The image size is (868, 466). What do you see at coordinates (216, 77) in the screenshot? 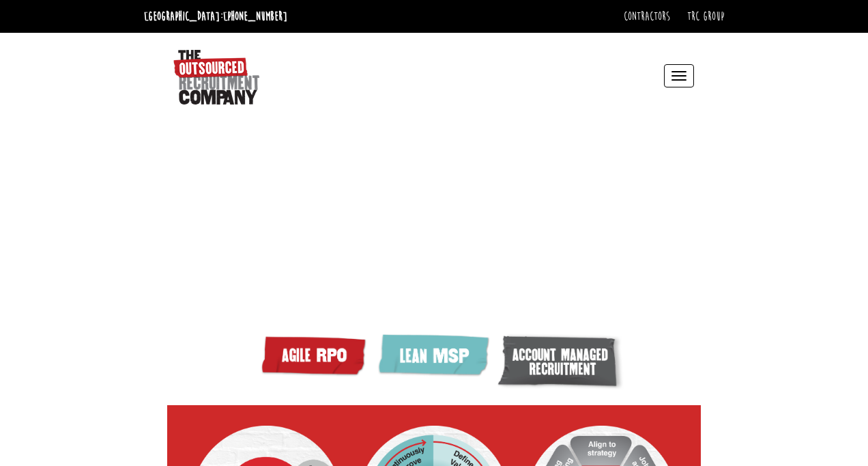
I see `img: The Outsourced Recruitment Company` at bounding box center [216, 77].